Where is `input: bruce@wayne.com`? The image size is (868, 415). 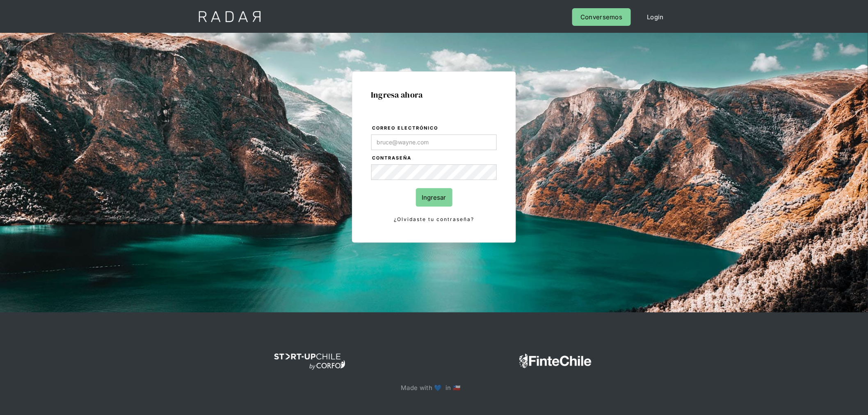
input: bruce@wayne.com is located at coordinates (434, 142).